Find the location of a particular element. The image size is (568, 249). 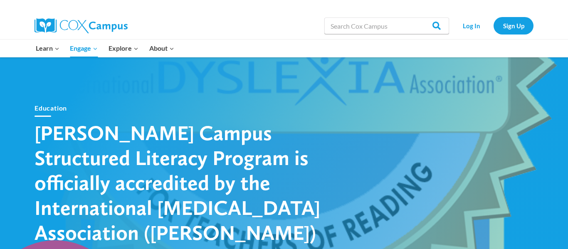

input: Search Cox Campus is located at coordinates (387, 26).